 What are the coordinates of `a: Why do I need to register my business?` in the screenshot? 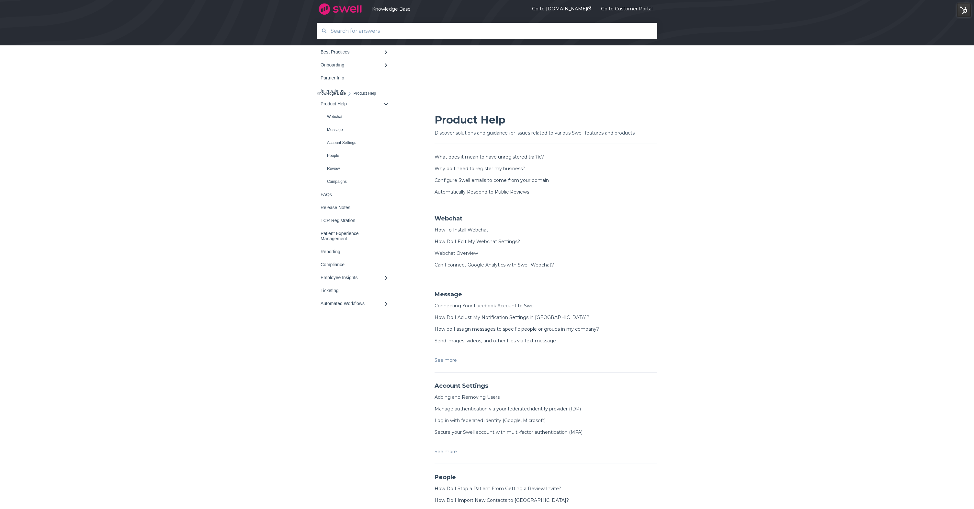 It's located at (480, 168).